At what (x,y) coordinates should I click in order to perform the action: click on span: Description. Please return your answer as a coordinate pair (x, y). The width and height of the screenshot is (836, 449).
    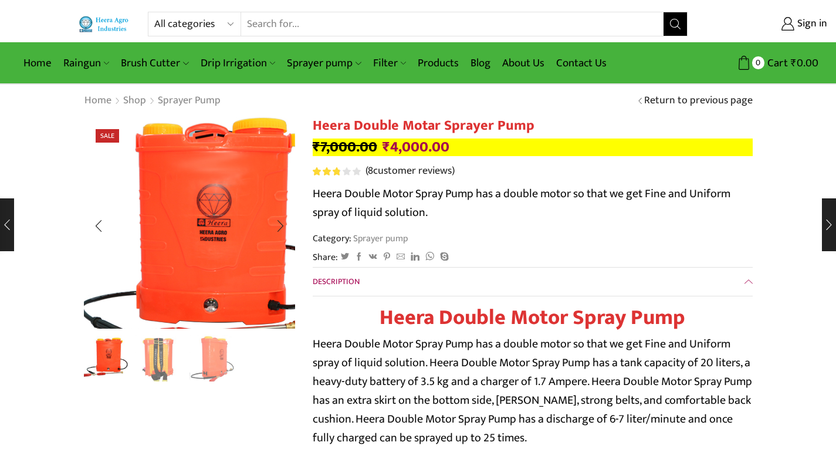
    Looking at the image, I should click on (336, 281).